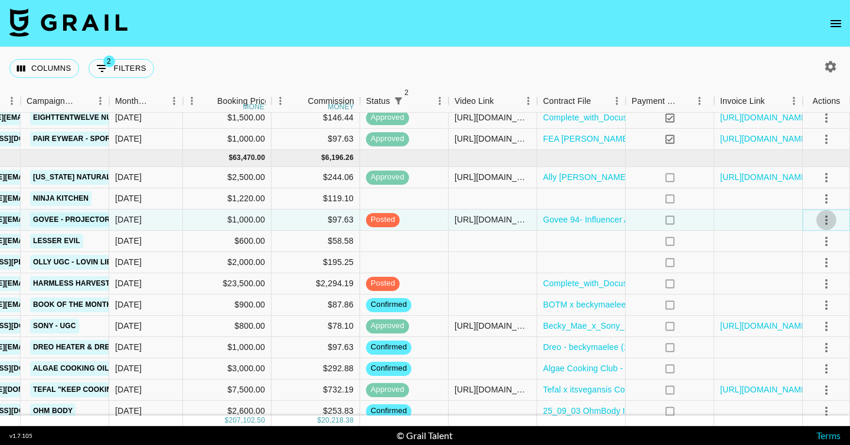 Image resolution: width=850 pixels, height=445 pixels. I want to click on div: $732.19, so click(316, 390).